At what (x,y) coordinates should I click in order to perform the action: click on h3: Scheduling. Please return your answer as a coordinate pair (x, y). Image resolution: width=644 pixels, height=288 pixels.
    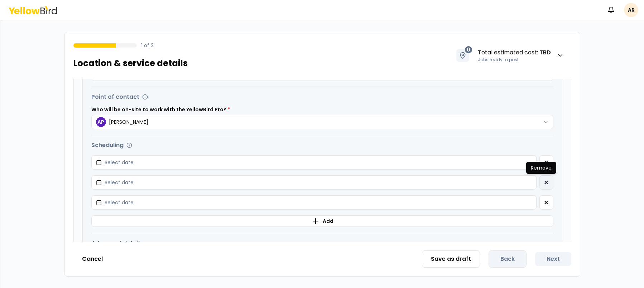
    Looking at the image, I should click on (107, 146).